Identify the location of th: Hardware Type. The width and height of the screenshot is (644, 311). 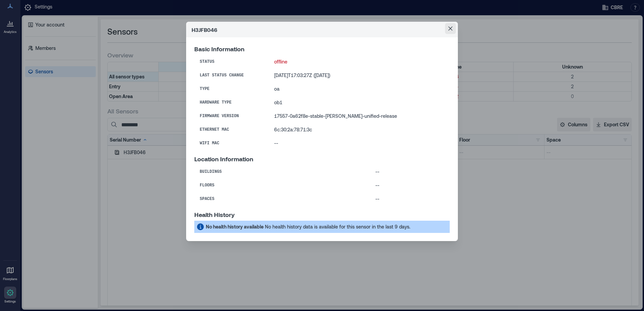
(232, 102).